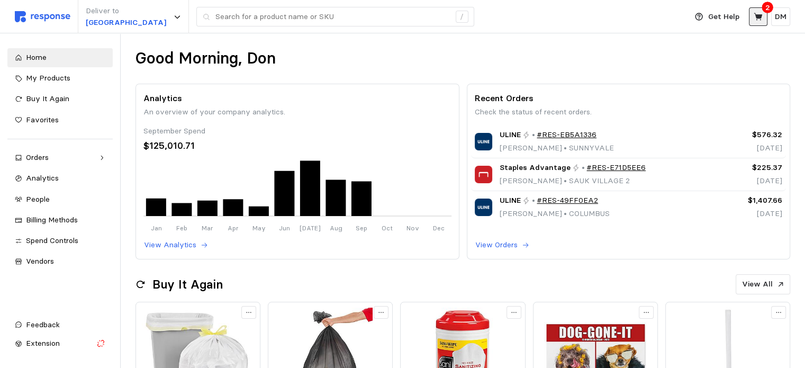  I want to click on p: $576.32, so click(746, 135).